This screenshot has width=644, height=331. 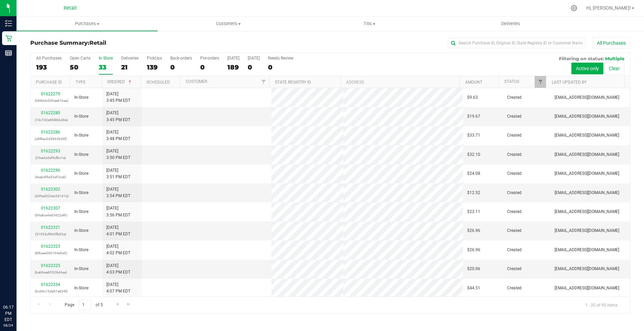 I want to click on a: Go to the last page, so click(x=129, y=304).